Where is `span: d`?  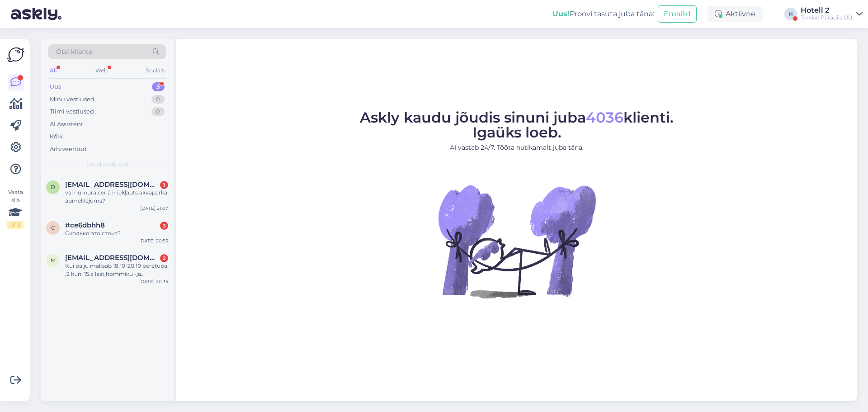 span: d is located at coordinates (53, 187).